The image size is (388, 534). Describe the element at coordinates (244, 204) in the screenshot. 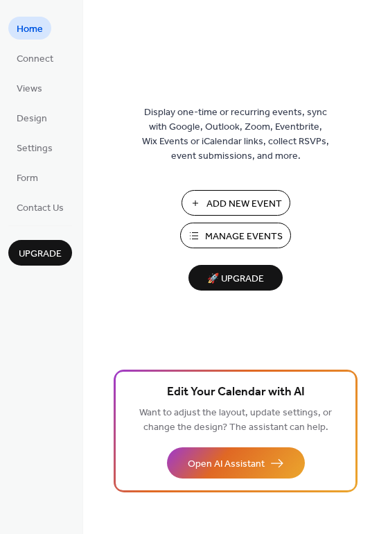

I see `span: Add New Event` at that location.